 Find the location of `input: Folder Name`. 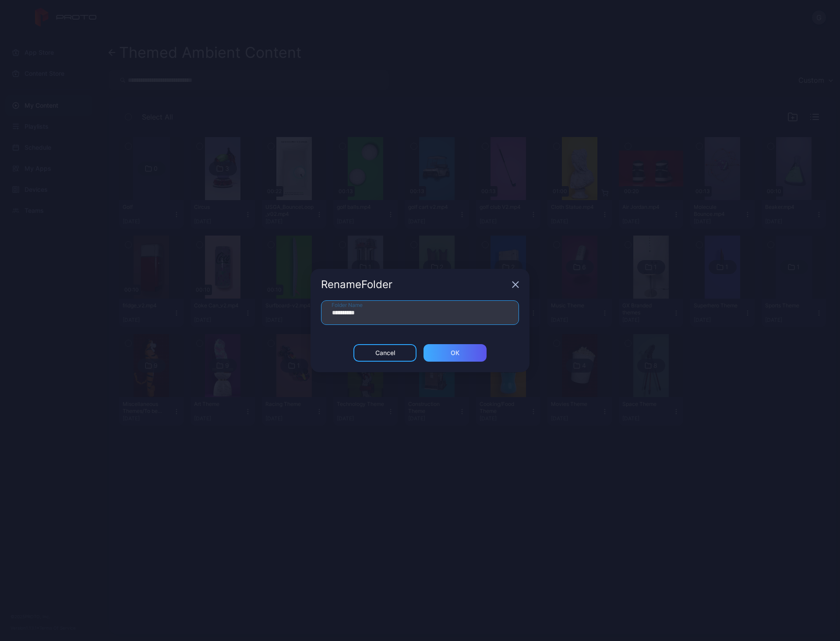

input: Folder Name is located at coordinates (420, 312).